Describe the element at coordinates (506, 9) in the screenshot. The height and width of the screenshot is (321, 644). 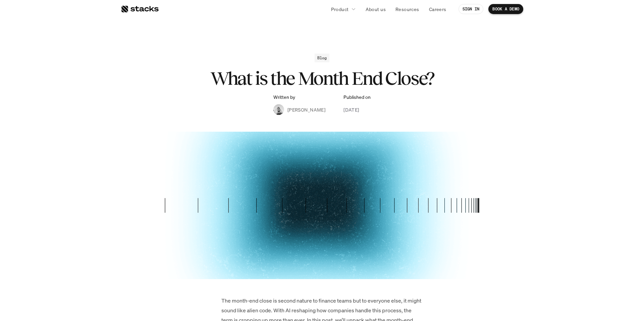
I see `p: BOOK A DEMO` at that location.